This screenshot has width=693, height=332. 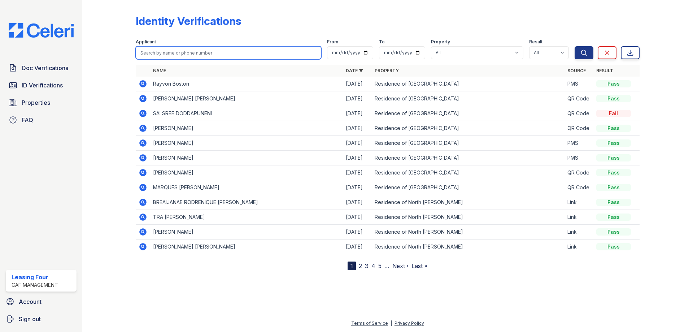 I want to click on label: Result, so click(x=536, y=42).